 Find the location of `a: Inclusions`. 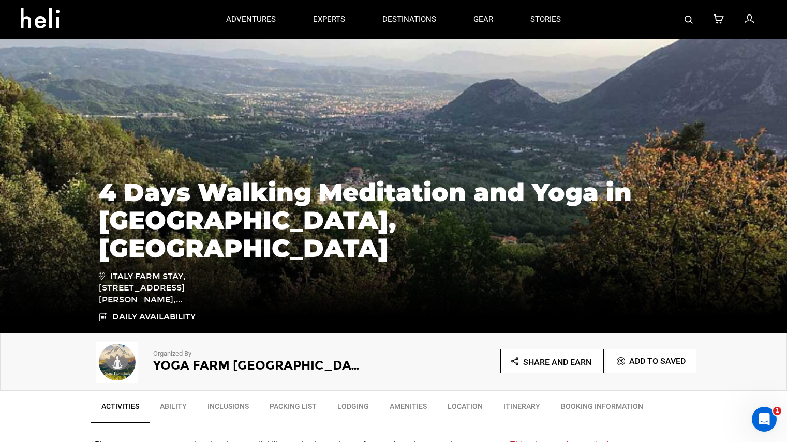

a: Inclusions is located at coordinates (228, 409).